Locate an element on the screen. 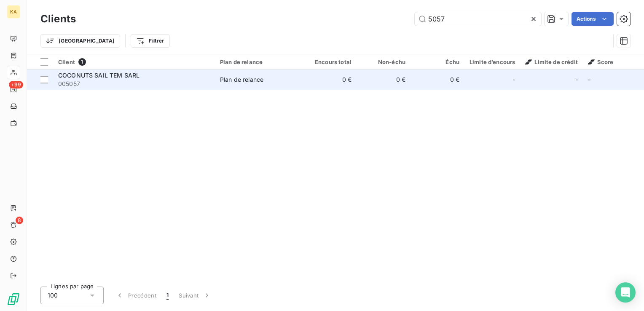 This screenshot has height=311, width=644. button: Filtrer is located at coordinates (150, 41).